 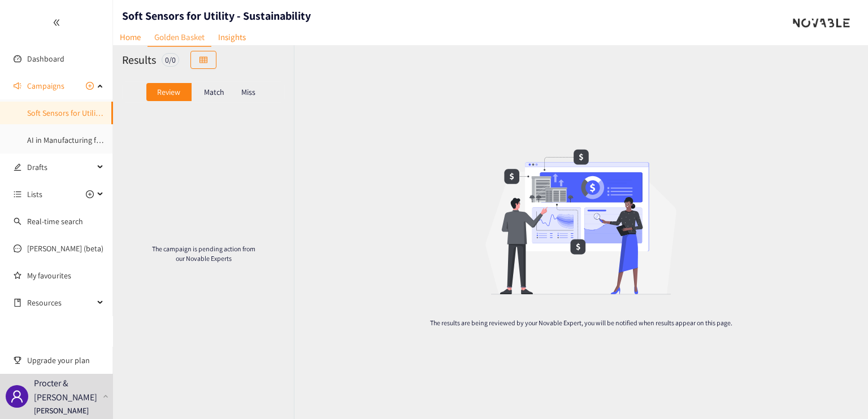 What do you see at coordinates (18, 194) in the screenshot?
I see `span: unordered-list` at bounding box center [18, 194].